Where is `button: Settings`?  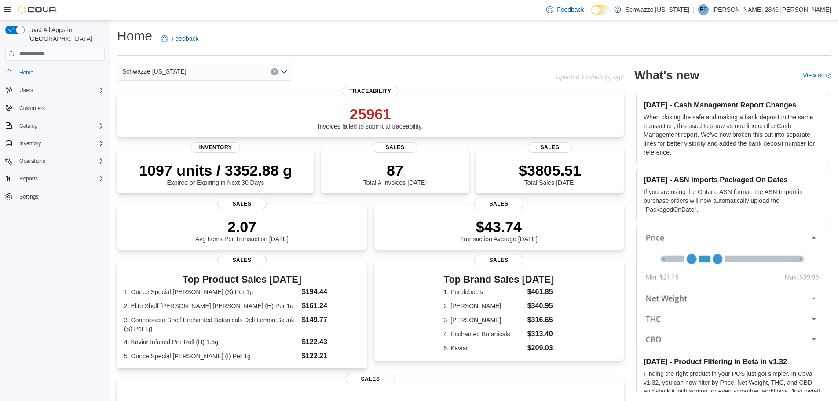 button: Settings is located at coordinates (55, 196).